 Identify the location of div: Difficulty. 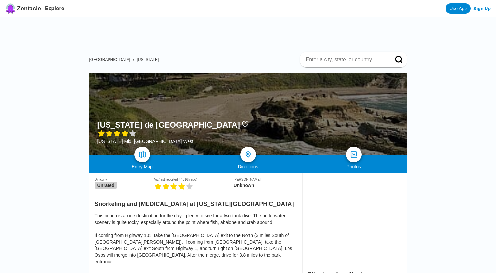
(124, 180).